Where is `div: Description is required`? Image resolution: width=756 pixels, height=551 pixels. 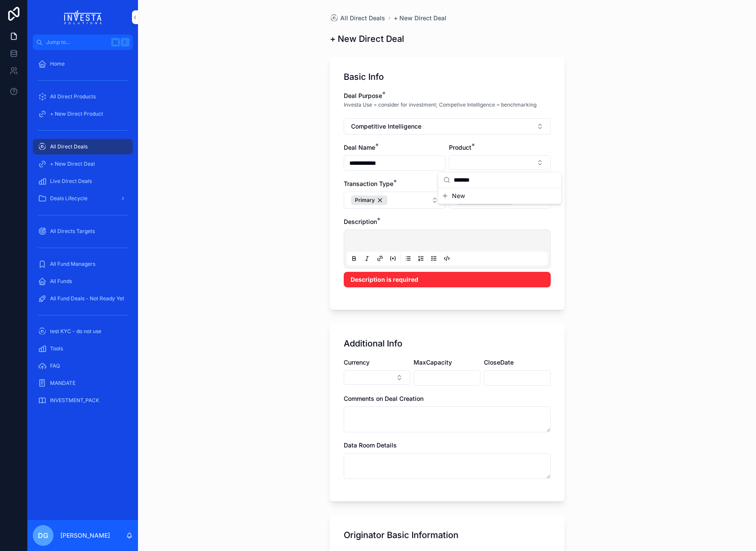
div: Description is required is located at coordinates (447, 280).